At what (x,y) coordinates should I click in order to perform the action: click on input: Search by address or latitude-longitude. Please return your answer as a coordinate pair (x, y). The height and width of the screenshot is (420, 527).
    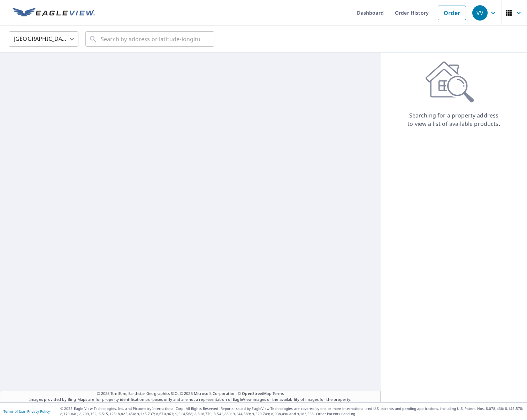
    Looking at the image, I should click on (150, 39).